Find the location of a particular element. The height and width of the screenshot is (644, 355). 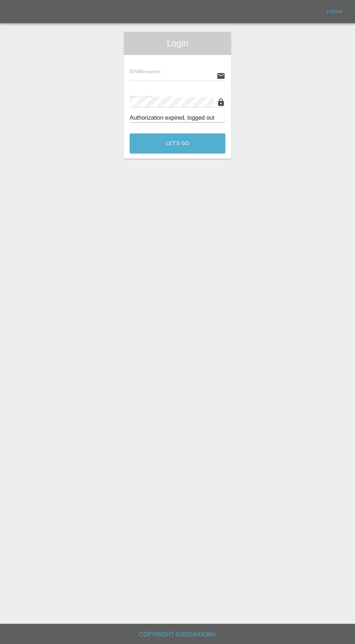

div: Authorization expired, logged out is located at coordinates (178, 118).